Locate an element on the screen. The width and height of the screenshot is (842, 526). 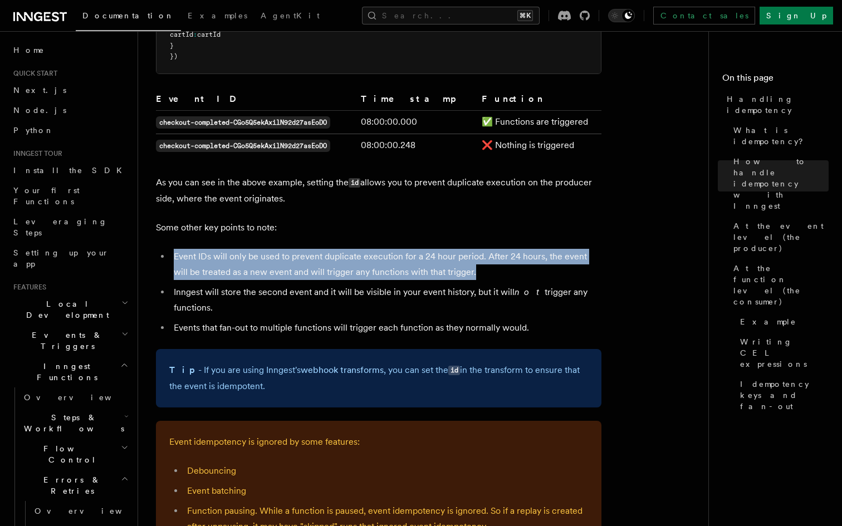
td: ❌ Nothing is triggered is located at coordinates (539, 145).